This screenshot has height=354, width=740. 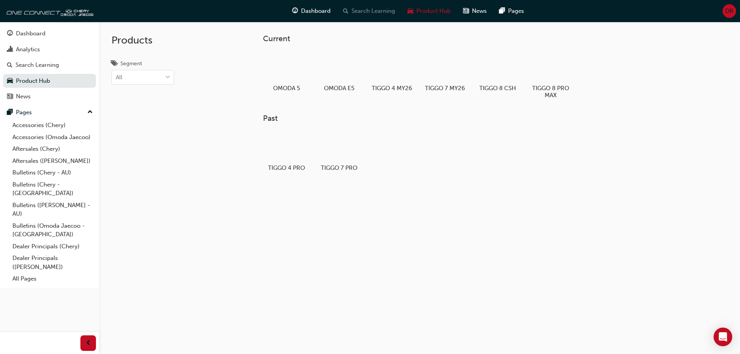 I want to click on div: Analytics, so click(x=28, y=49).